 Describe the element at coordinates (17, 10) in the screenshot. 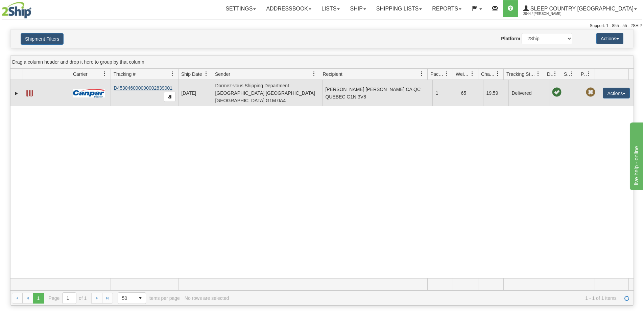

I see `img: logo2044.jpg` at that location.